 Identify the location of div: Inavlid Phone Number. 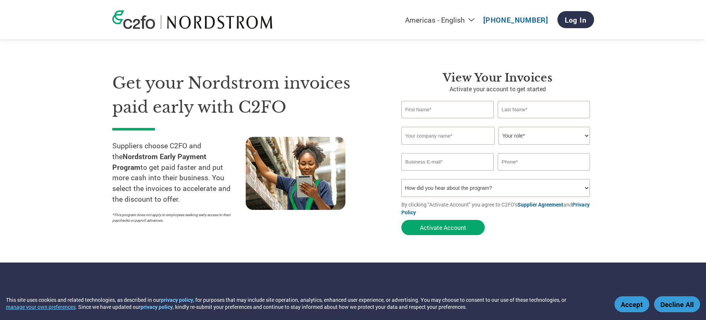
(544, 173).